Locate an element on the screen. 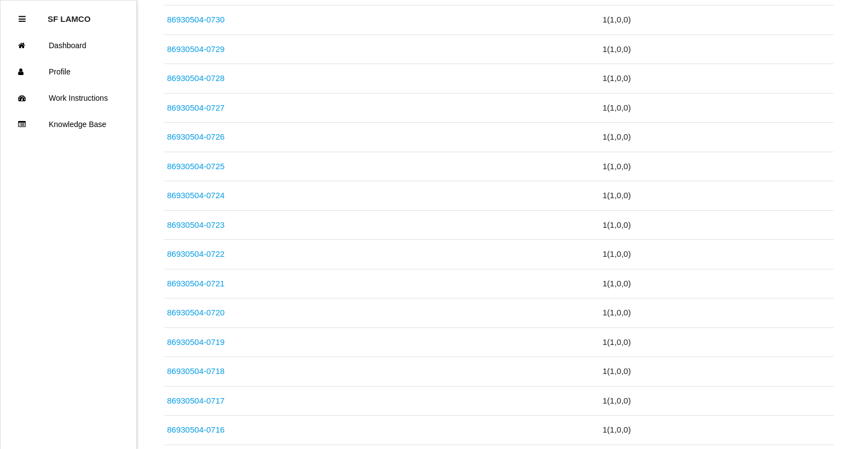 The height and width of the screenshot is (449, 868). a: 86930504-0726 is located at coordinates (195, 136).